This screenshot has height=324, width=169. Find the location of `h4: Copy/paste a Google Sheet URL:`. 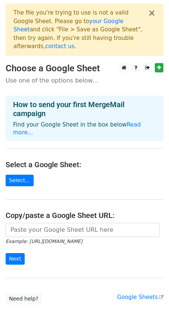

h4: Copy/paste a Google Sheet URL: is located at coordinates (84, 215).